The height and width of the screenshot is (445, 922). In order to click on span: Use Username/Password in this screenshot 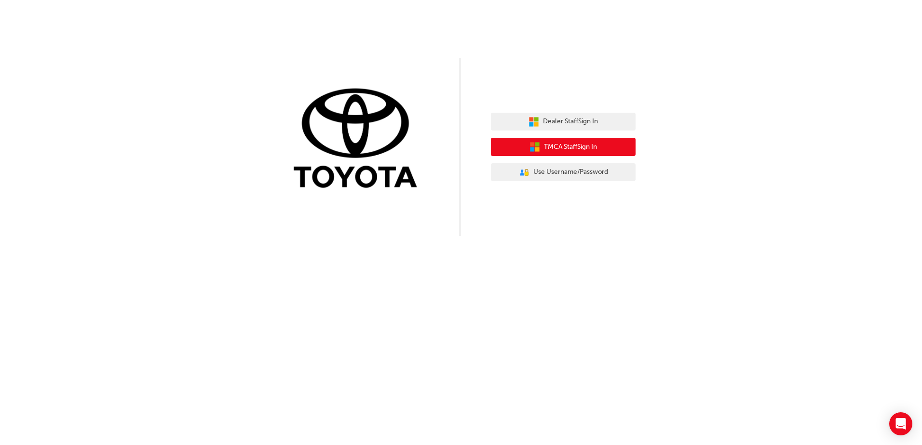, I will do `click(570, 172)`.